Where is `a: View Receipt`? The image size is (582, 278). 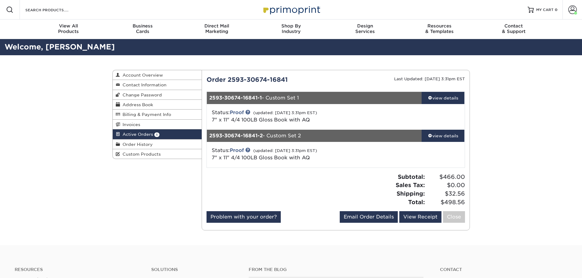 a: View Receipt is located at coordinates (420, 217).